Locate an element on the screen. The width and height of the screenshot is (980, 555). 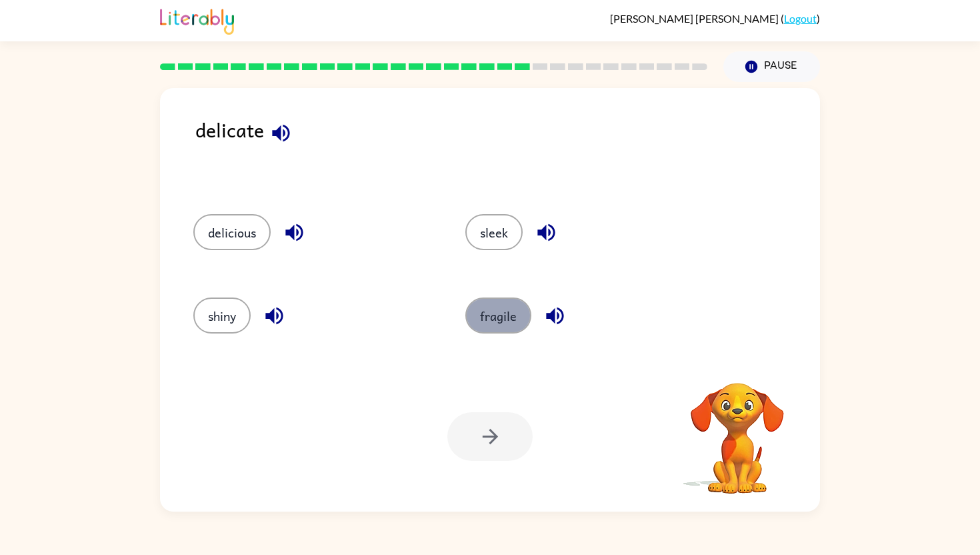
button: shiny is located at coordinates (222, 315).